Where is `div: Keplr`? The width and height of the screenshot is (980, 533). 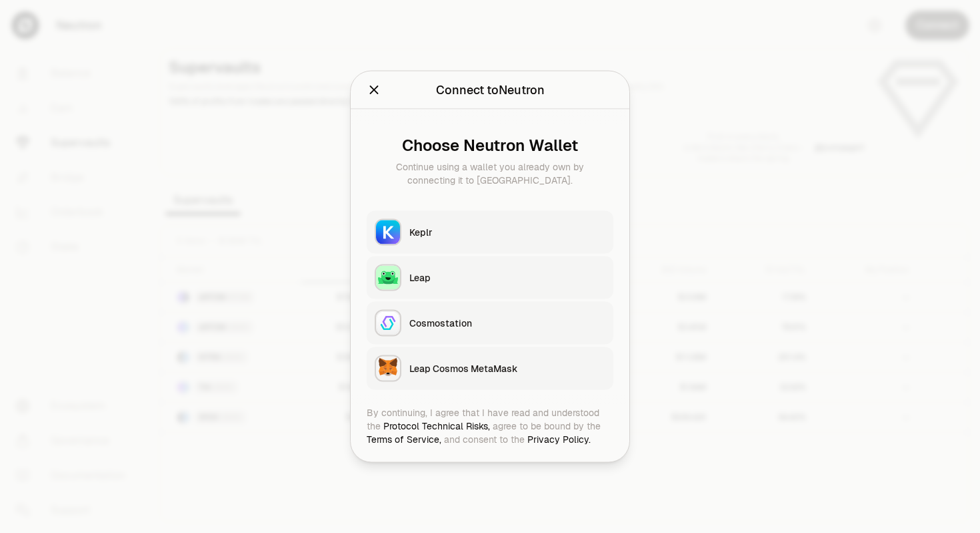 div: Keplr is located at coordinates (507, 232).